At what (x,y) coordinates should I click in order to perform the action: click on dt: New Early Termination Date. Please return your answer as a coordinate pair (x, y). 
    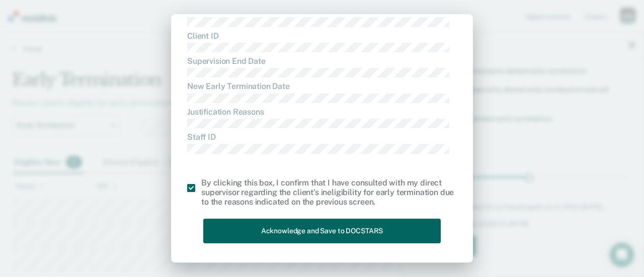
    Looking at the image, I should click on (322, 86).